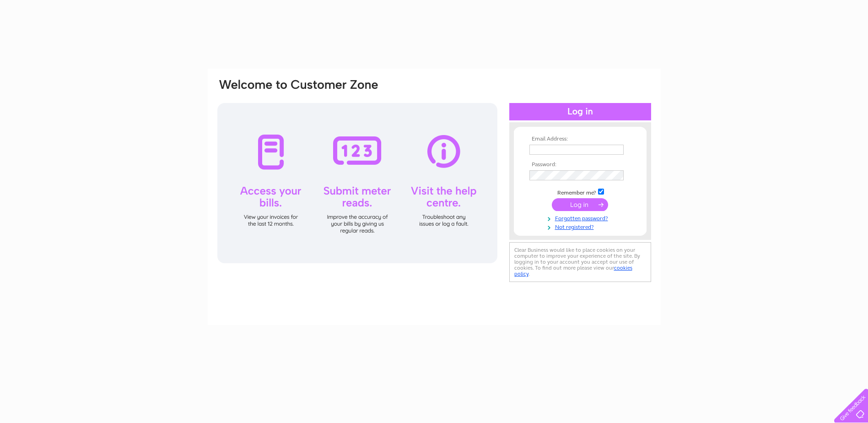  I want to click on a: cookies policy, so click(573, 270).